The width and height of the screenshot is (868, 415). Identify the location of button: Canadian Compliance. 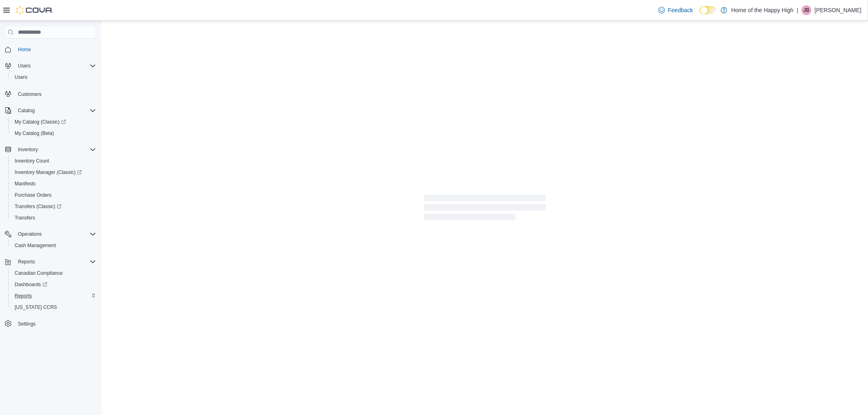
(54, 273).